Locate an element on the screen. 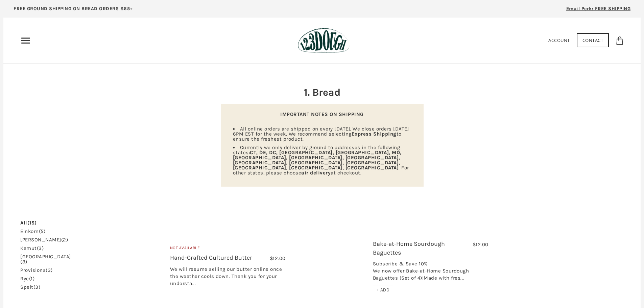 This screenshot has height=308, width=644. a: kamut(3) is located at coordinates (32, 248).